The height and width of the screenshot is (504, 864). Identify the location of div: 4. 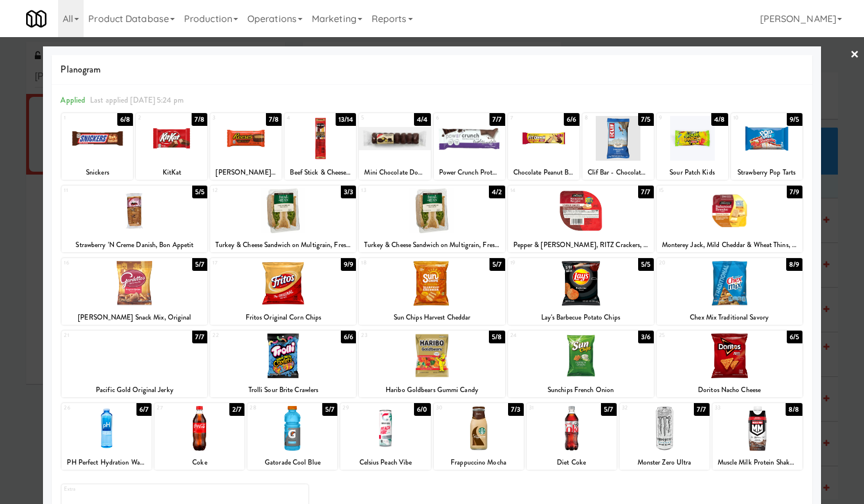
(303, 118).